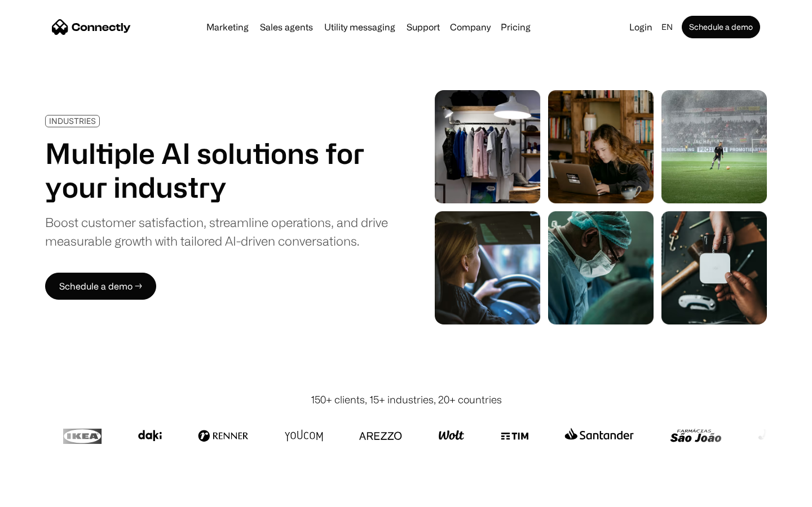 This screenshot has height=507, width=812. Describe the element at coordinates (359, 27) in the screenshot. I see `a: Utility messaging` at that location.